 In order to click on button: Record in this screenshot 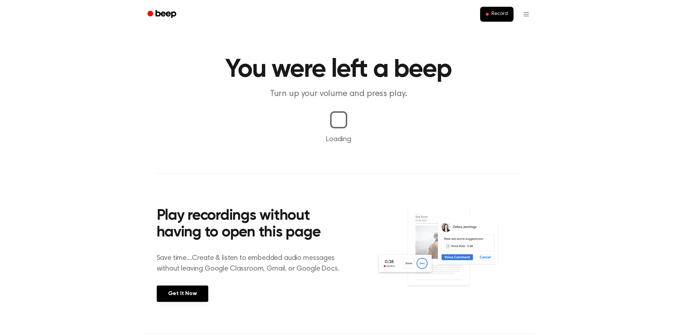, I will do `click(497, 14)`.